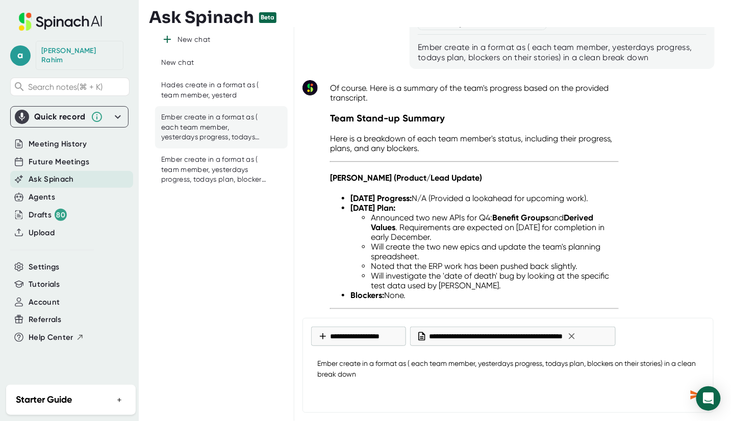 Image resolution: width=731 pixels, height=421 pixels. What do you see at coordinates (214, 169) in the screenshot?
I see `div: Ember create in a format as ( team member, yesterdays progress, todays plan, blockers on their st...` at bounding box center [214, 169].